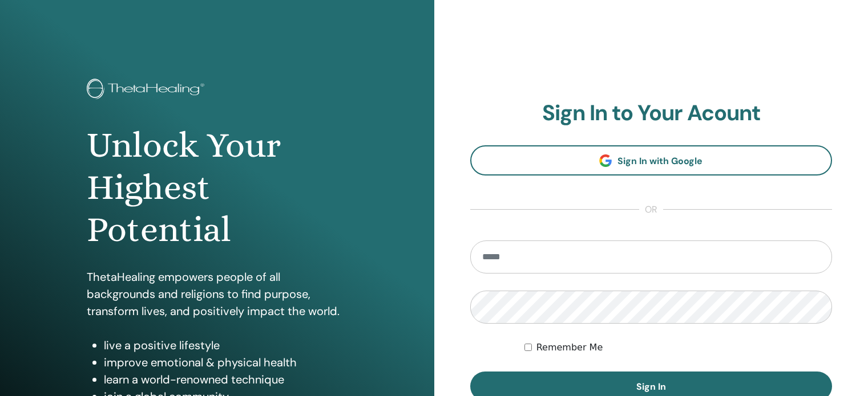 The width and height of the screenshot is (868, 396). What do you see at coordinates (651, 114) in the screenshot?
I see `h2: Sign In to Your Acount` at bounding box center [651, 114].